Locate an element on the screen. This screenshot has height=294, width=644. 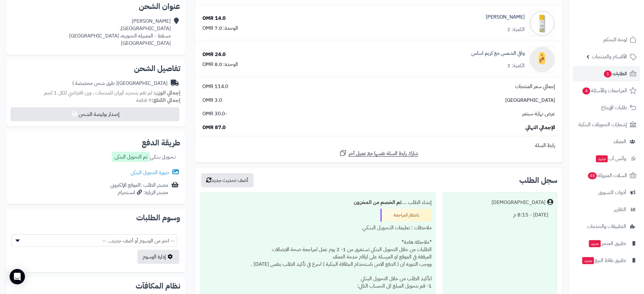
img: 1739578407-cm52ejt6m0ni401kl3jol0g1m_MOISTURIZER-01-90x90.jpg is located at coordinates (542, 23).